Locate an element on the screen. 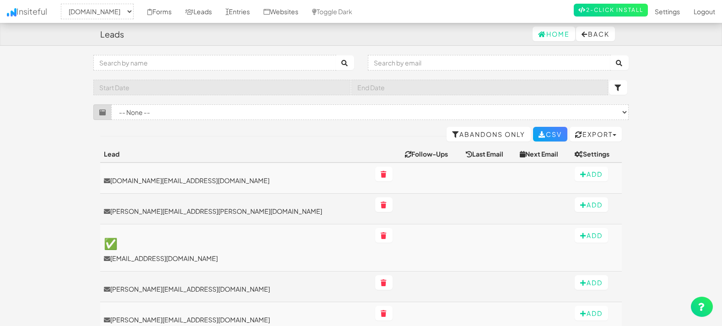 This screenshot has height=326, width=722. input: Search by email is located at coordinates (489, 63).